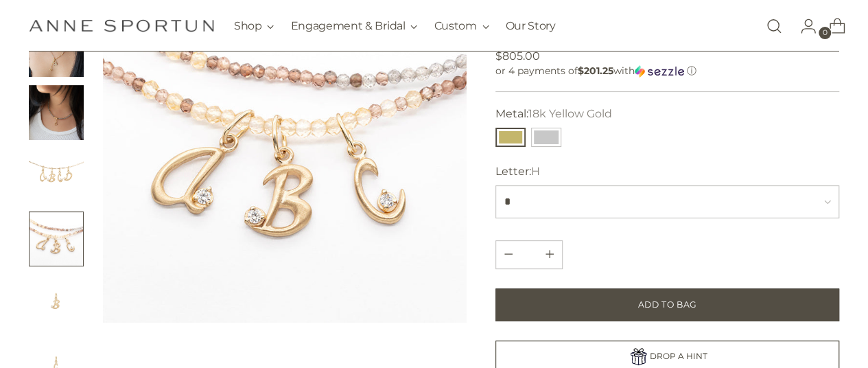 This screenshot has height=368, width=868. I want to click on input: Product quantity, so click(529, 255).